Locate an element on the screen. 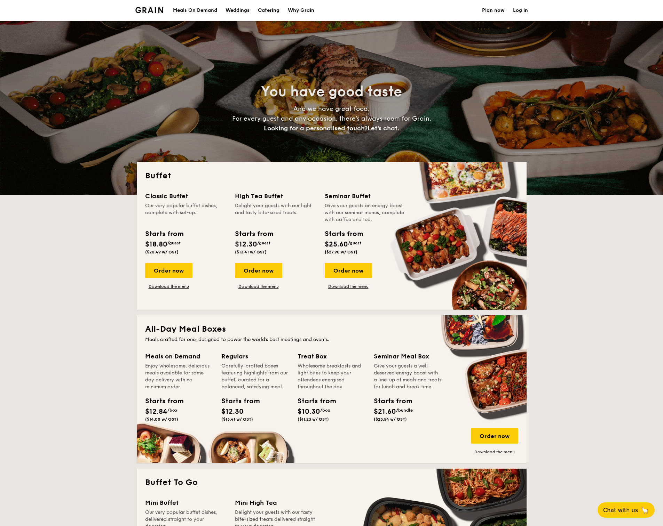 The image size is (663, 526). div: Enjoy wholesome, delicious meals available for same-day delivery with no minimum order. is located at coordinates (179, 377).